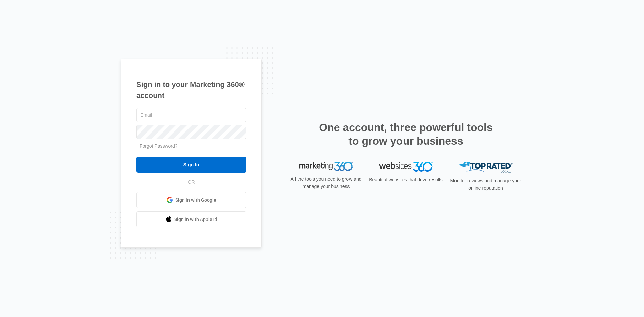 The width and height of the screenshot is (644, 317). What do you see at coordinates (191, 219) in the screenshot?
I see `a: Sign in with Apple Id` at bounding box center [191, 219].